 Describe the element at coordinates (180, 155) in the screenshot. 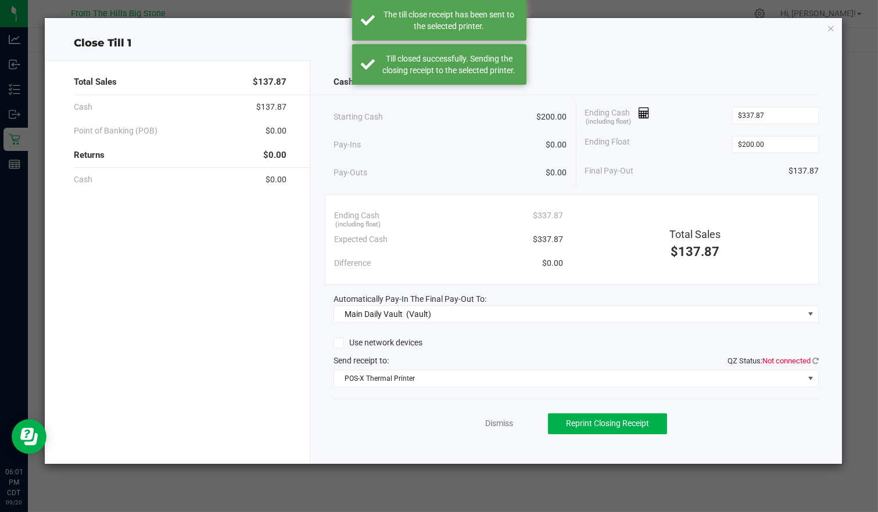

I see `div: Returns` at that location.